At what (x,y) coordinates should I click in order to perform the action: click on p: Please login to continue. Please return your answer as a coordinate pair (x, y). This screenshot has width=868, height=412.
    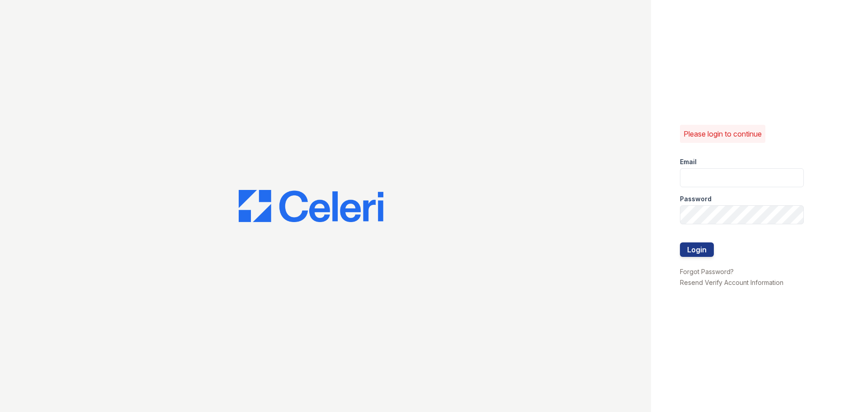
    Looking at the image, I should click on (723, 134).